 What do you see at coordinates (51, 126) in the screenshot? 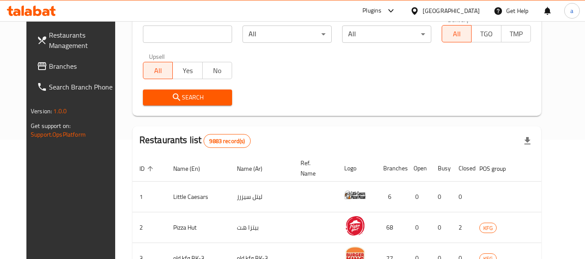
I see `span: Get support on:` at bounding box center [51, 126].